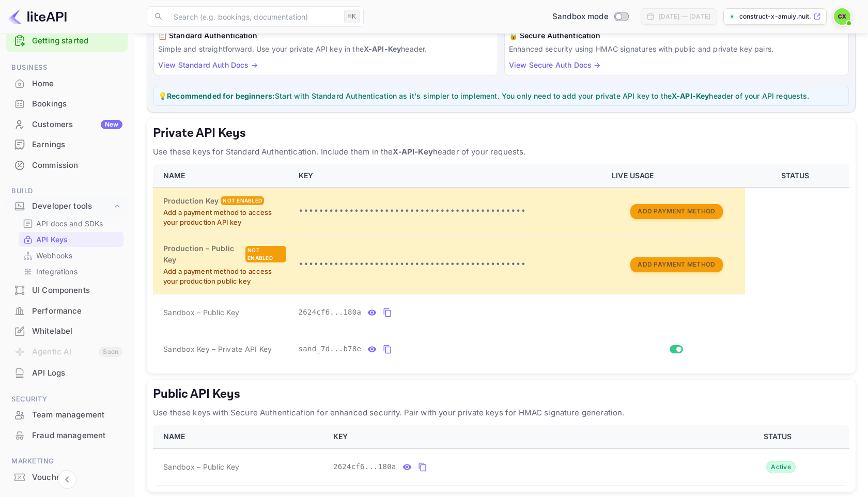 This screenshot has height=497, width=868. Describe the element at coordinates (191, 201) in the screenshot. I see `h6: Production Key` at that location.